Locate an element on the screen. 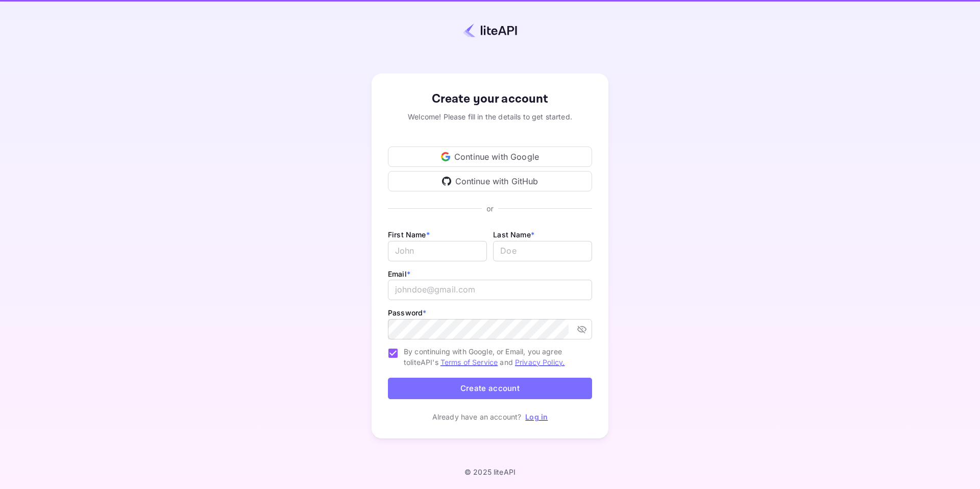 This screenshot has height=489, width=980. input: John is located at coordinates (438, 251).